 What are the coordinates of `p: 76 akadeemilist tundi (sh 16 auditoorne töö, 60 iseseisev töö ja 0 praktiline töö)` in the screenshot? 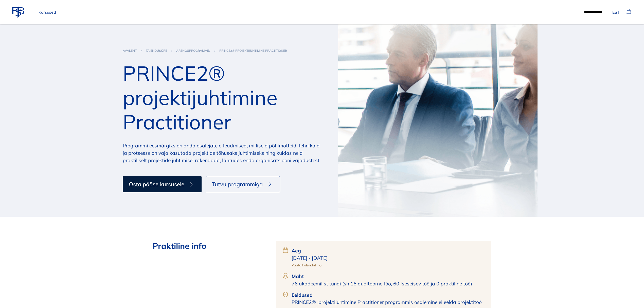 It's located at (388, 284).